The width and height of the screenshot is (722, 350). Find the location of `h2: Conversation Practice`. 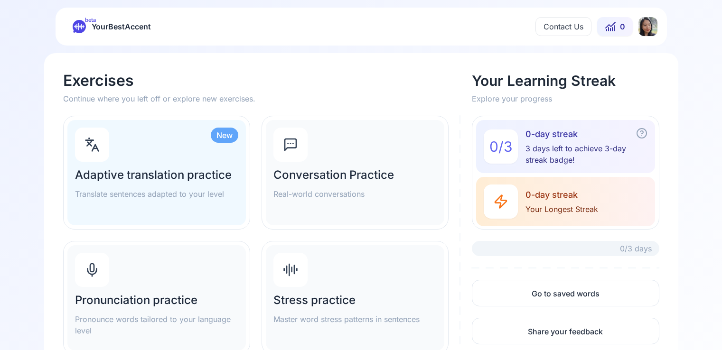

h2: Conversation Practice is located at coordinates (355, 175).